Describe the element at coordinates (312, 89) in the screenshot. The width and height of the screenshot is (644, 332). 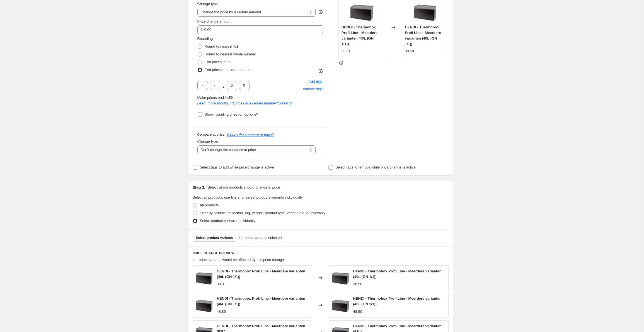
I see `button: Remove placeholder` at that location.